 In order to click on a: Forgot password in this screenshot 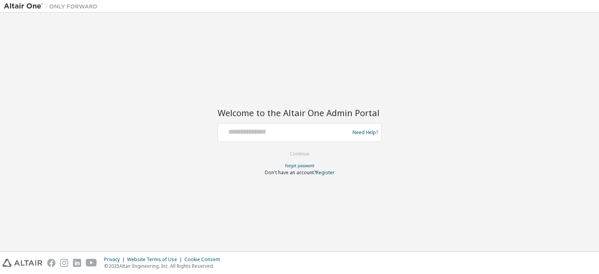, I will do `click(300, 166)`.